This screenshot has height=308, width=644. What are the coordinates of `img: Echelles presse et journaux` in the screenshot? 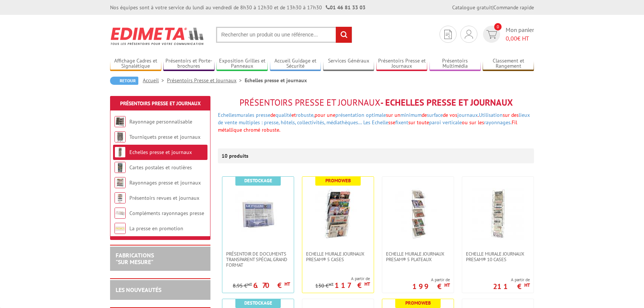 It's located at (120, 152).